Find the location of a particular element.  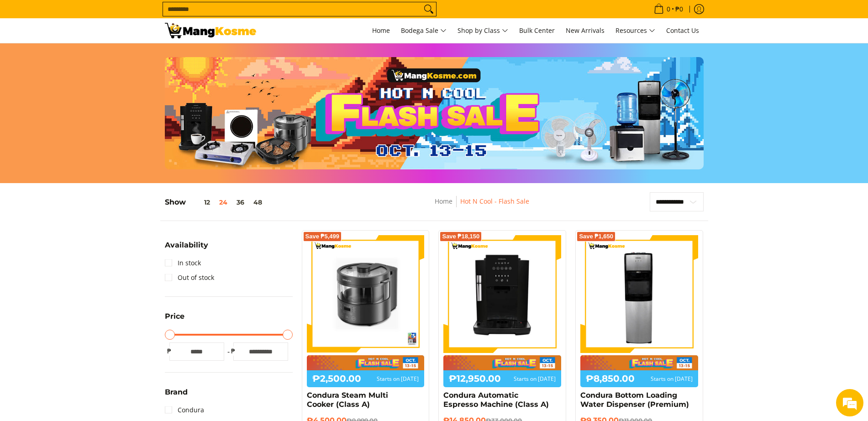

a: Bodega Sale is located at coordinates (423, 31).